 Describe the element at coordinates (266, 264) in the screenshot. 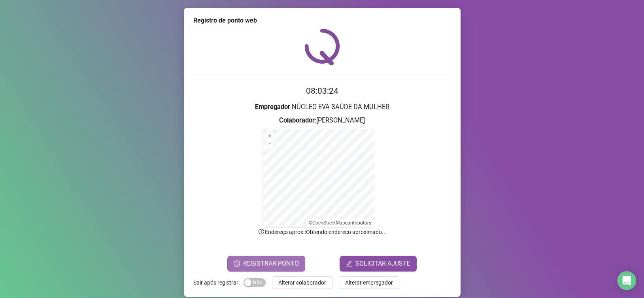

I see `button: REGISTRAR PONTO` at that location.